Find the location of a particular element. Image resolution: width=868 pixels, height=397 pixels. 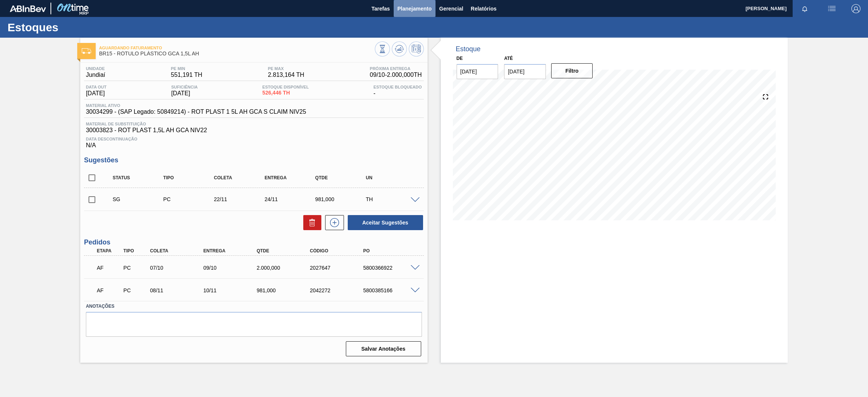

div: TH is located at coordinates (392, 199).